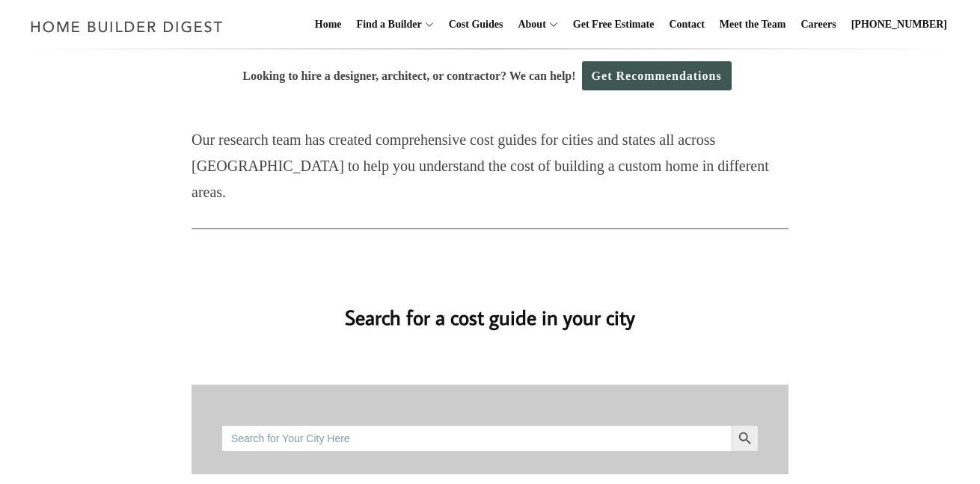 This screenshot has height=484, width=980. Describe the element at coordinates (329, 25) in the screenshot. I see `a: Home` at that location.